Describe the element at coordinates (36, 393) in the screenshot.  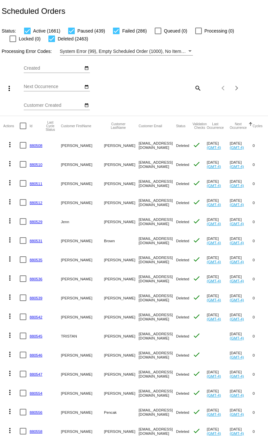
I see `a: 880554` at that location.